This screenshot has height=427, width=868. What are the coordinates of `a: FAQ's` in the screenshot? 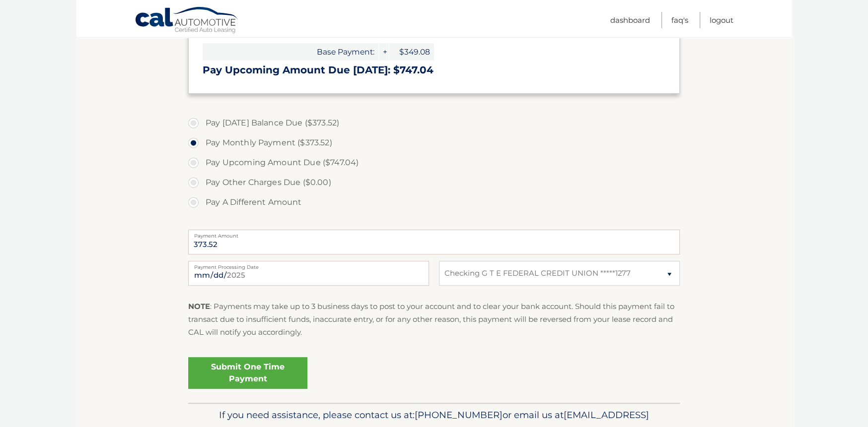 It's located at (680, 20).